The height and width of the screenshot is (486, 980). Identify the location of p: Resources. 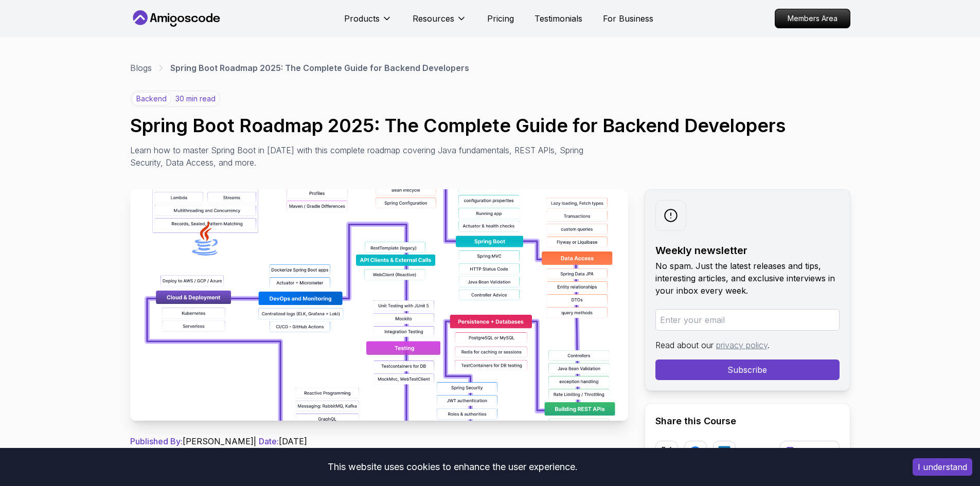
(433, 19).